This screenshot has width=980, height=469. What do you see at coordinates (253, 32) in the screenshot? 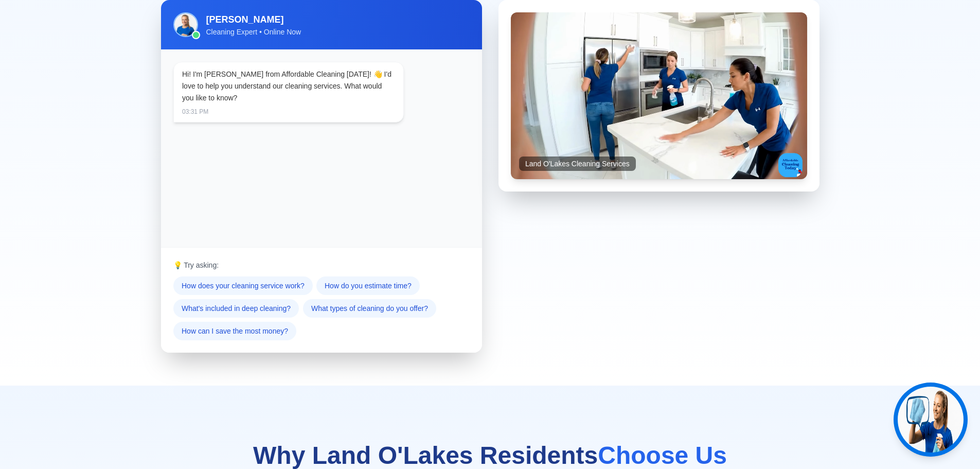
I see `p: Cleaning Expert • Online Now` at bounding box center [253, 32].